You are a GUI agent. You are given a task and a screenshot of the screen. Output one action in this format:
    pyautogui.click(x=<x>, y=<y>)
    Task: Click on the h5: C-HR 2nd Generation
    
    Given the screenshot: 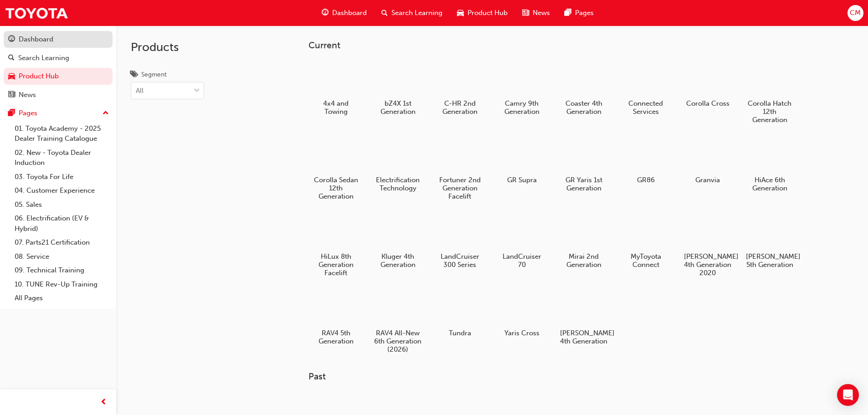 What is the action you would take?
    pyautogui.click(x=460, y=107)
    